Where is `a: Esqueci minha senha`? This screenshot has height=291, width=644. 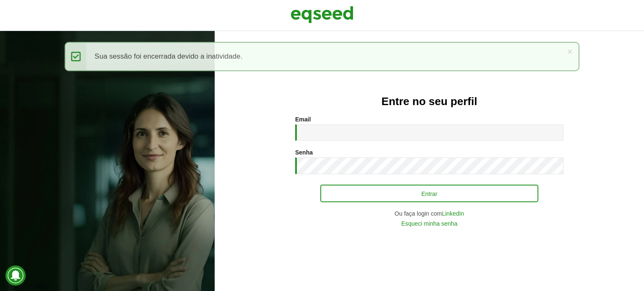 a: Esqueci minha senha is located at coordinates (429, 223).